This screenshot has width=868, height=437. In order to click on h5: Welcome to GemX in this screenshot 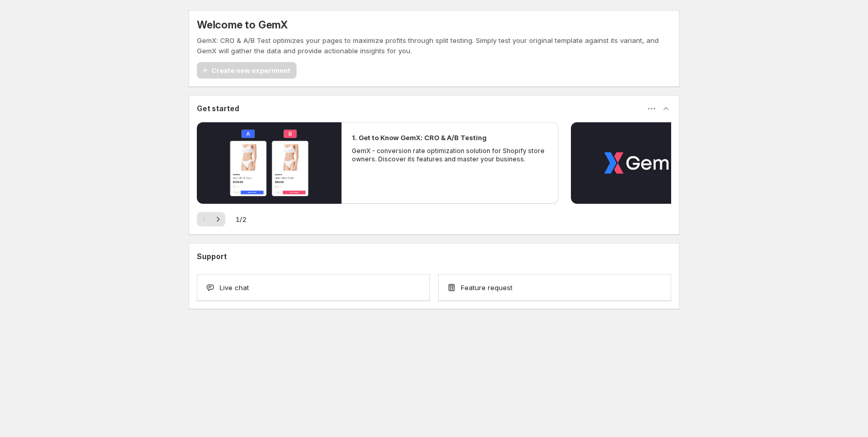, I will do `click(242, 25)`.